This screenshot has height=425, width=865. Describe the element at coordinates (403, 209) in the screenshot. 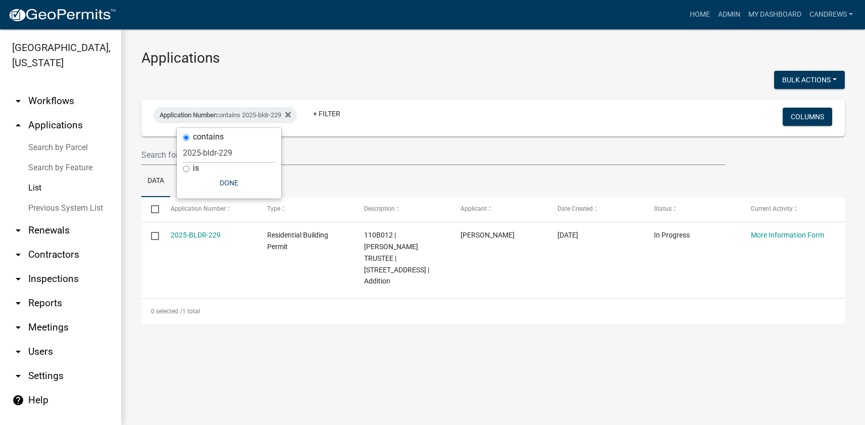

I see `datatable-header-cell: Description` at that location.